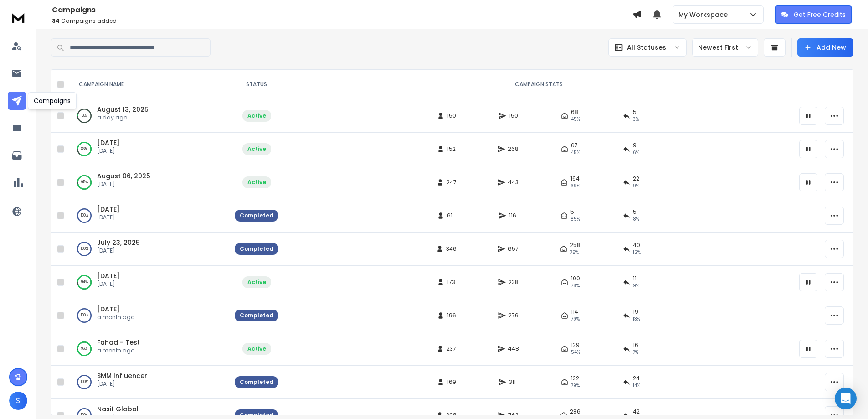 The width and height of the screenshot is (868, 419). Describe the element at coordinates (576, 219) in the screenshot. I see `span: 85 %` at that location.